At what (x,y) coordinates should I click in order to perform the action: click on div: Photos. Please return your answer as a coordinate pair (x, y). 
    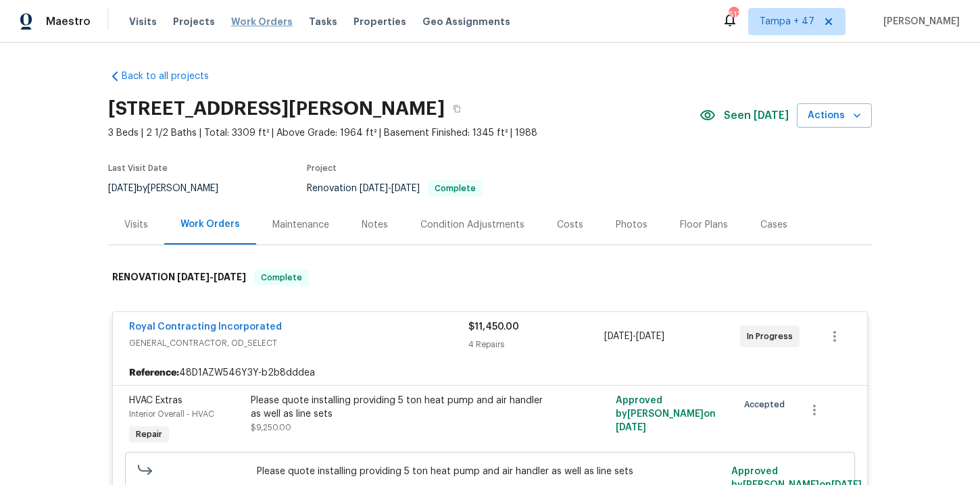
    Looking at the image, I should click on (632, 225).